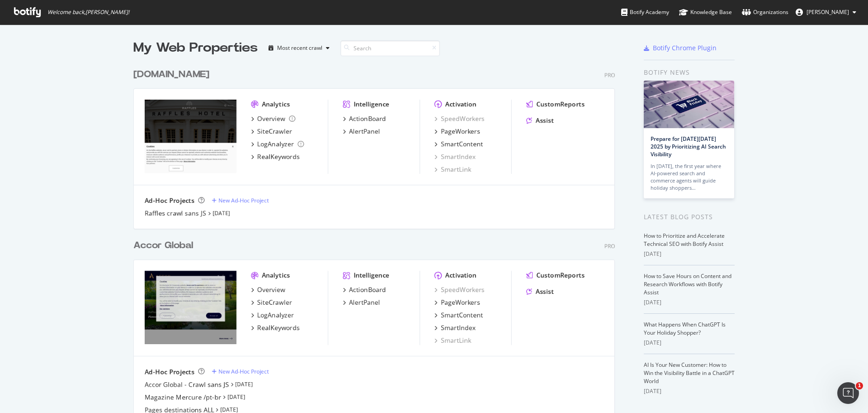  I want to click on button: Most recent crawl, so click(299, 48).